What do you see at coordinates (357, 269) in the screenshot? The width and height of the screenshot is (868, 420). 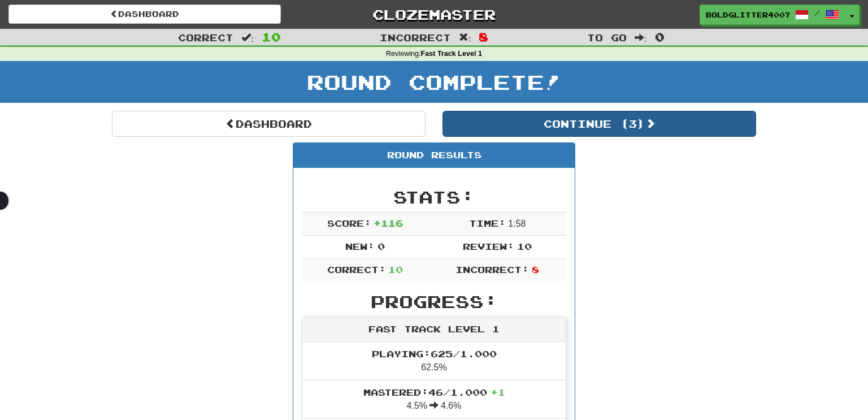 I see `span: Correct:` at bounding box center [357, 269].